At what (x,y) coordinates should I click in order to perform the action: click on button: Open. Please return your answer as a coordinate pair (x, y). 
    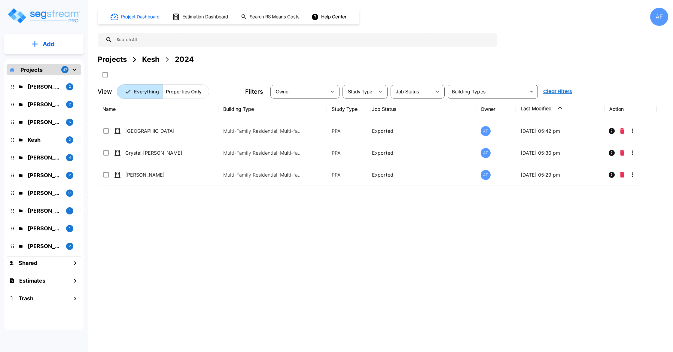
    Looking at the image, I should click on (532, 92).